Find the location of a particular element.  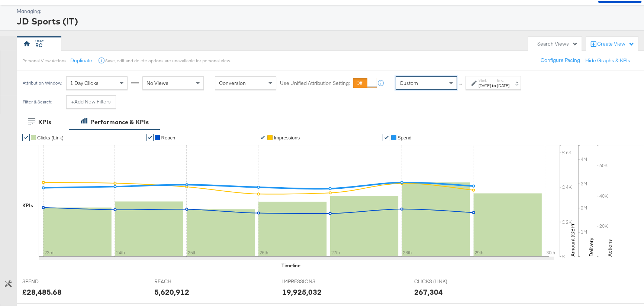

span: Conversion is located at coordinates (232, 82).